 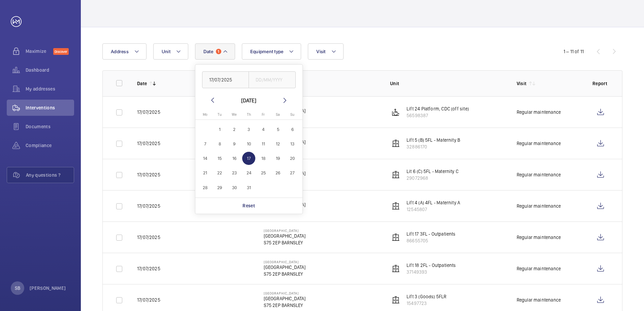 What do you see at coordinates (205, 159) in the screenshot?
I see `button: July 14, 2025` at bounding box center [205, 159].